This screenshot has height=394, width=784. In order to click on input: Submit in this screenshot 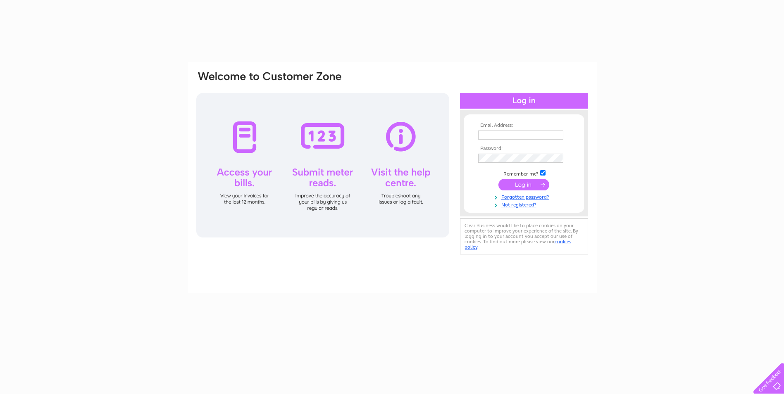, I will do `click(523, 185)`.